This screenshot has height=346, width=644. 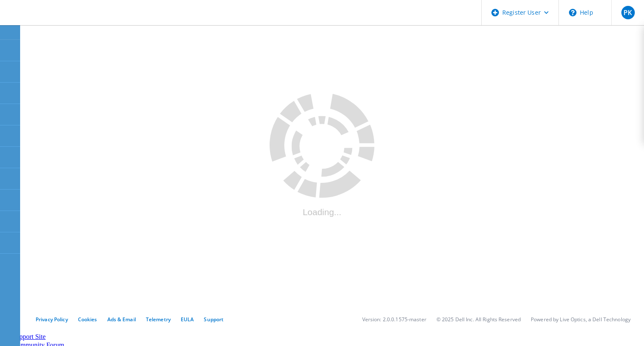 I want to click on span: PK, so click(x=628, y=12).